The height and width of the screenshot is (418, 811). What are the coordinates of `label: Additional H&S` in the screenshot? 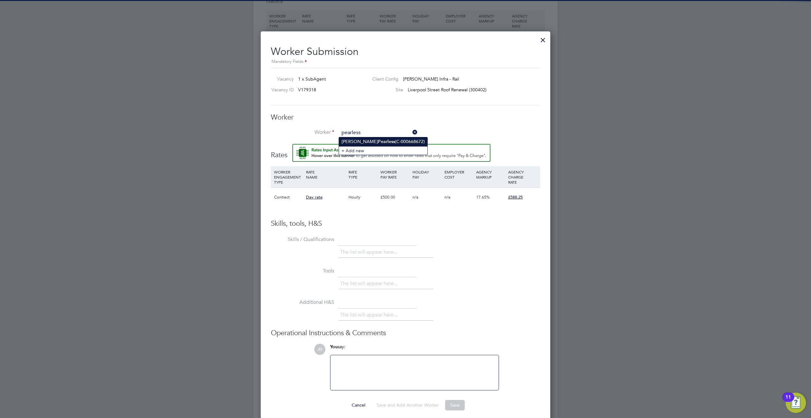 It's located at (303, 302).